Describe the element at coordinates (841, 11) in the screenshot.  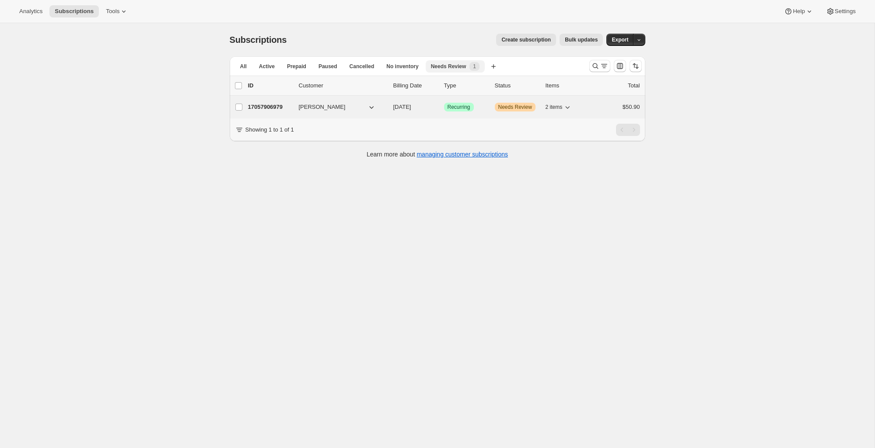
I see `button: Settings` at that location.